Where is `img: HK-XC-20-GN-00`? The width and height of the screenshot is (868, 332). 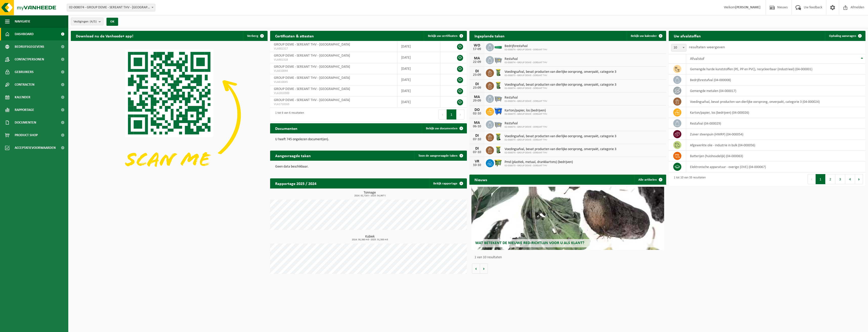 img: HK-XC-20-GN-00 is located at coordinates (498, 47).